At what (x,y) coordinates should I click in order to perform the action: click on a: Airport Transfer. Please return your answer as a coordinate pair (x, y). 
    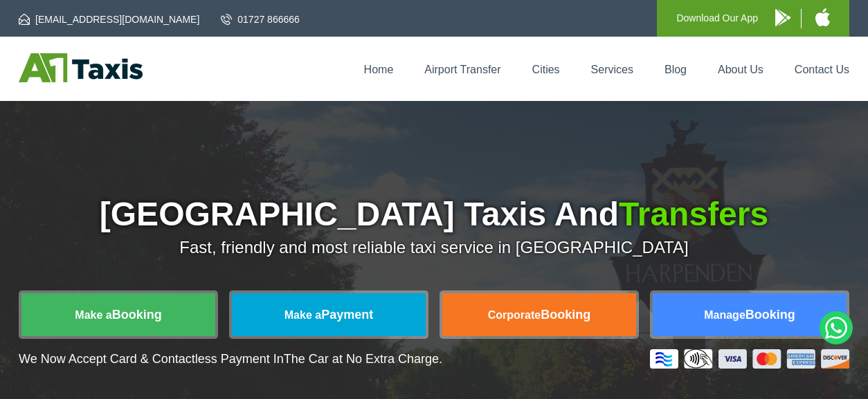
    Looking at the image, I should click on (462, 69).